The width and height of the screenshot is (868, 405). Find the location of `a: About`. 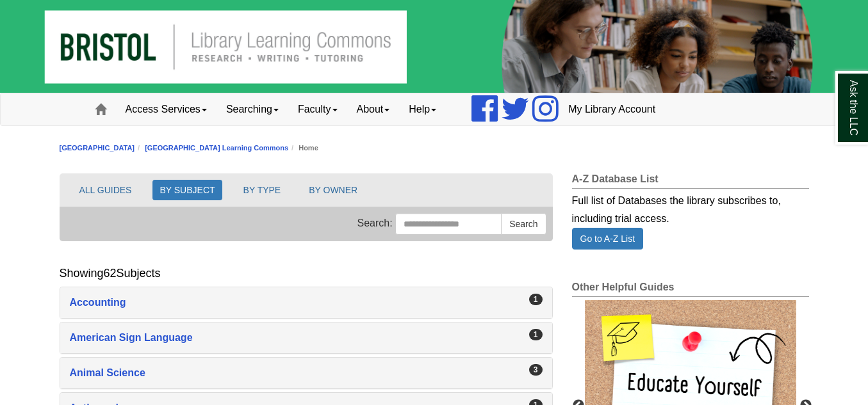

a: About is located at coordinates (374, 109).